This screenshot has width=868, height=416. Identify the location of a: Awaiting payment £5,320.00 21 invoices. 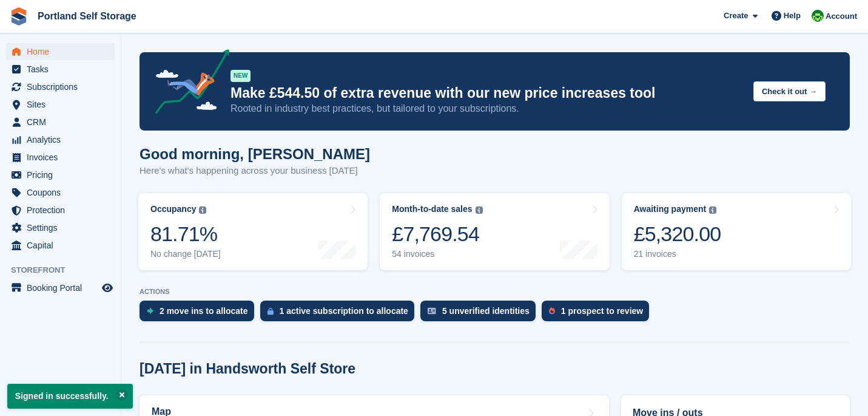
(736, 231).